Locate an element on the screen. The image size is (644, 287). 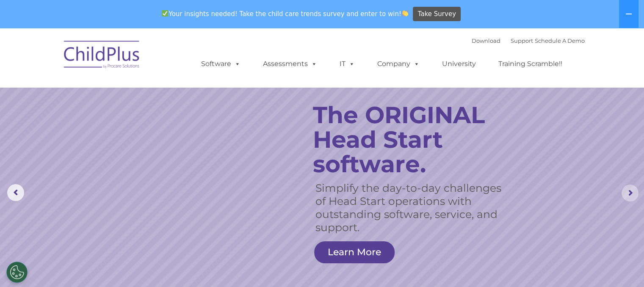
img: ChildPlus by Procare Solutions is located at coordinates (102, 56).